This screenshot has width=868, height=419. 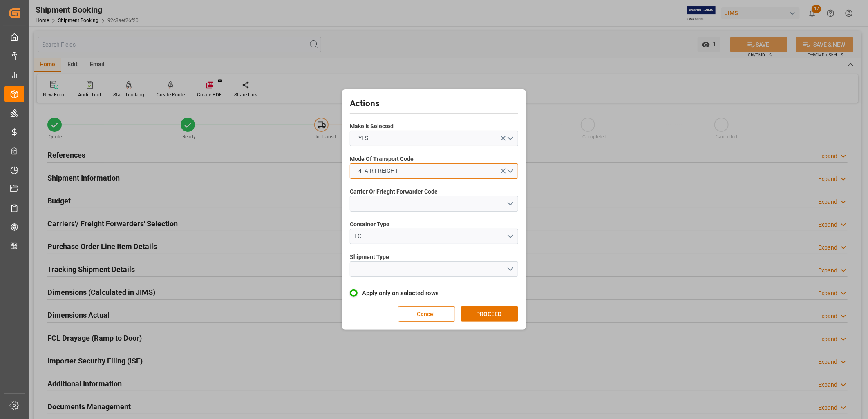 I want to click on span: Mode Of Transport Code, so click(x=382, y=159).